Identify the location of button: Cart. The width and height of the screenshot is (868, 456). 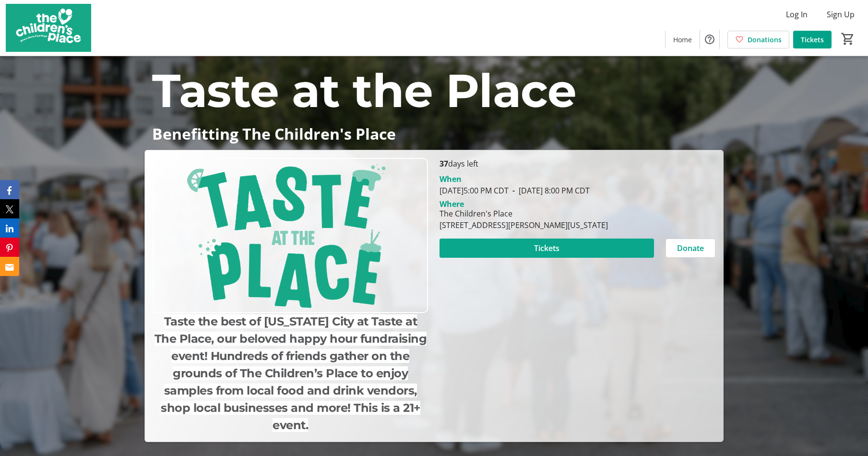
(848, 39).